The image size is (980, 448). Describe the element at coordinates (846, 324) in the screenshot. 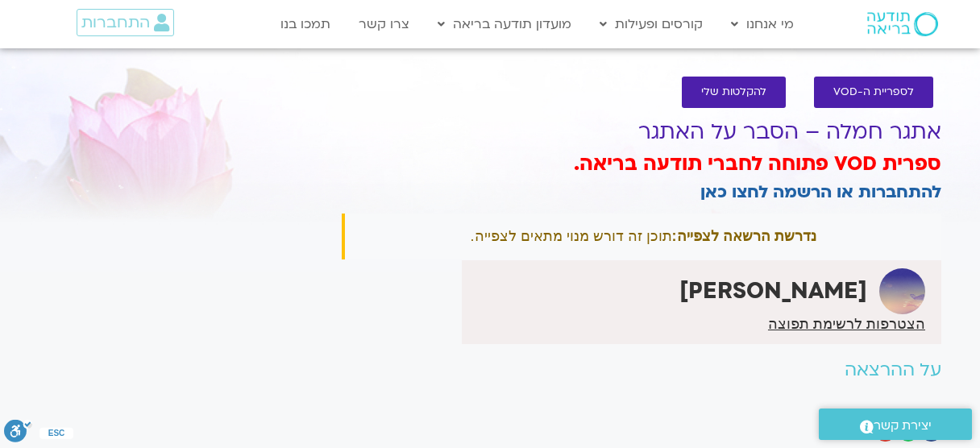

I see `span: הצטרפות לרשימת תפוצה` at that location.